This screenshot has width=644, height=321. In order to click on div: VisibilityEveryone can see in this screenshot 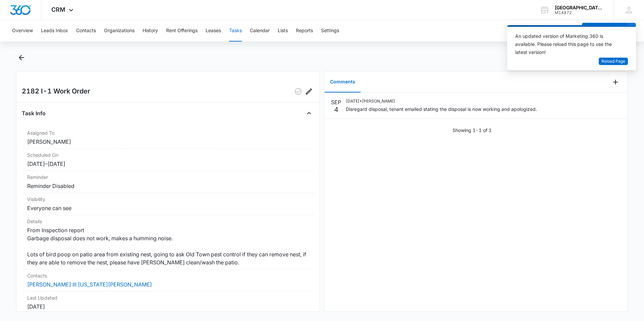, I will do `click(168, 204)`.